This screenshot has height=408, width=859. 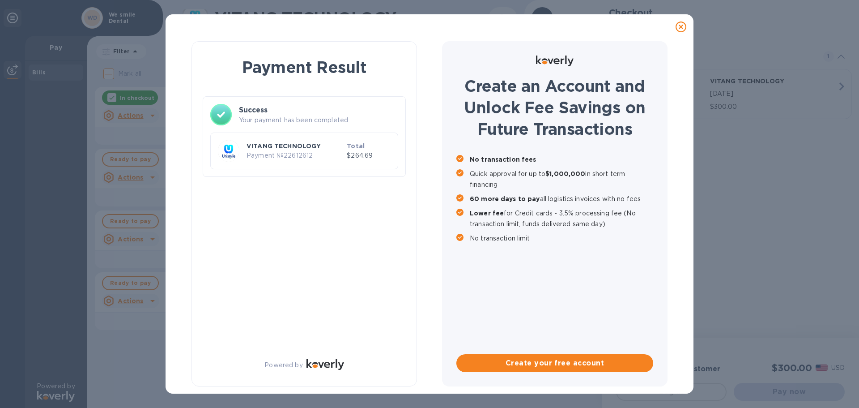 What do you see at coordinates (562, 218) in the screenshot?
I see `p: for Credit cards - 3.5% processing fee (No transaction limit, funds delivered same day)` at bounding box center [562, 218].